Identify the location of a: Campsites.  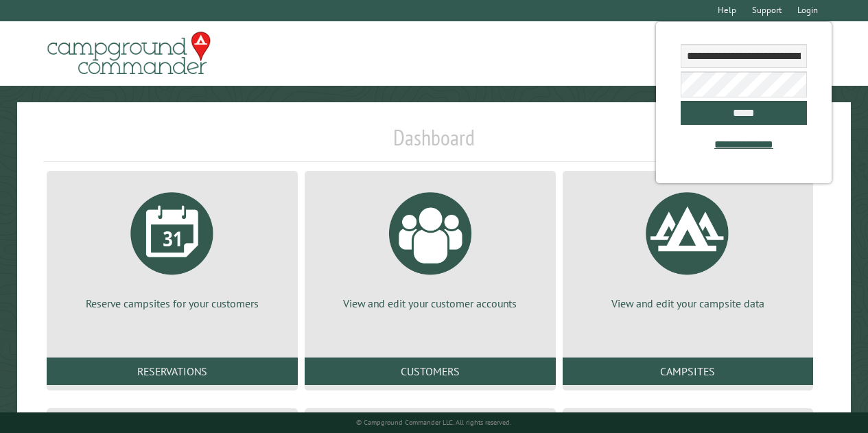
(689, 371).